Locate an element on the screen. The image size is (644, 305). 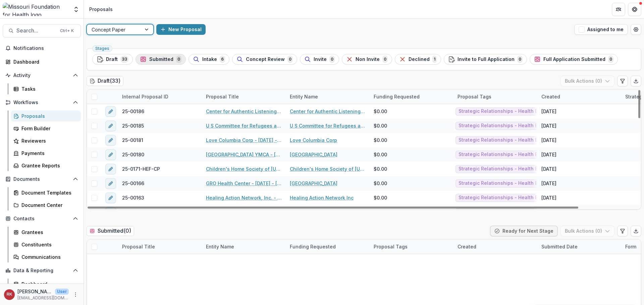
a: Grantees is located at coordinates (46, 232).